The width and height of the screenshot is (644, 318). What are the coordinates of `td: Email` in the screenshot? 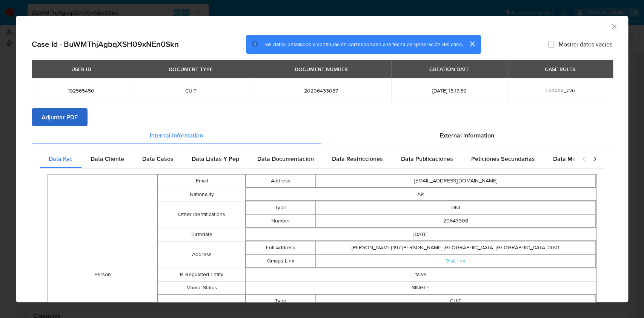 It's located at (202, 181).